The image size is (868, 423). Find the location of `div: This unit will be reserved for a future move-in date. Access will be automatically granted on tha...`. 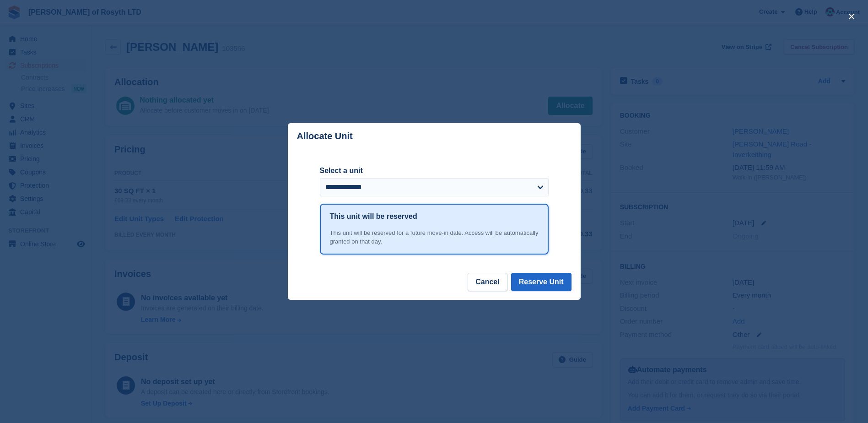

div: This unit will be reserved for a future move-in date. Access will be automatically granted on tha... is located at coordinates (434, 237).